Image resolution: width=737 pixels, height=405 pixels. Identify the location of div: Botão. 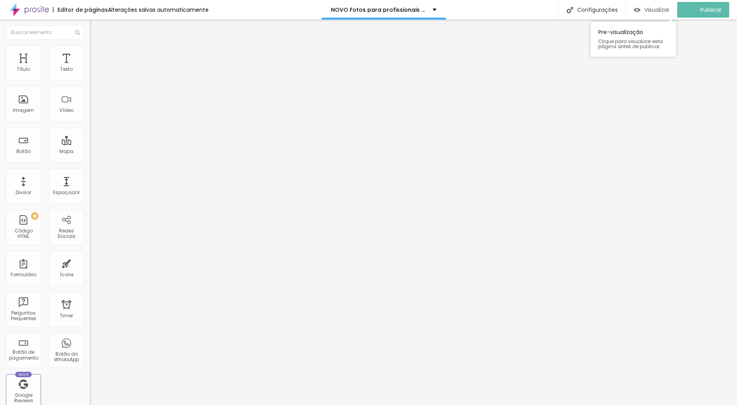
(23, 151).